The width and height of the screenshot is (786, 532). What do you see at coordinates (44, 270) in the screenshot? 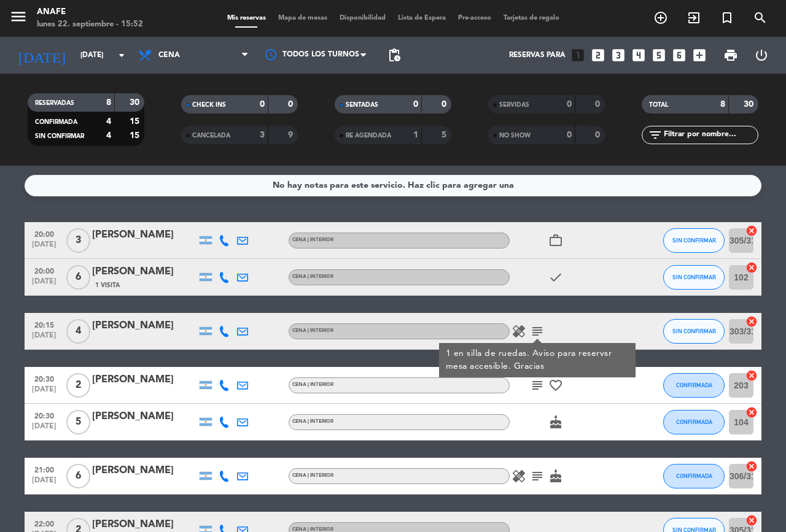
I see `span: 20:00` at bounding box center [44, 270].